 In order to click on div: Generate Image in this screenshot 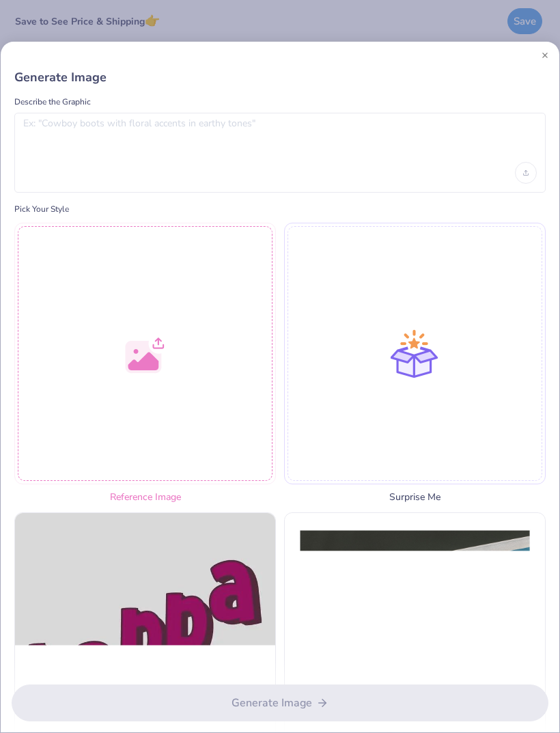, I will do `click(280, 77)`.